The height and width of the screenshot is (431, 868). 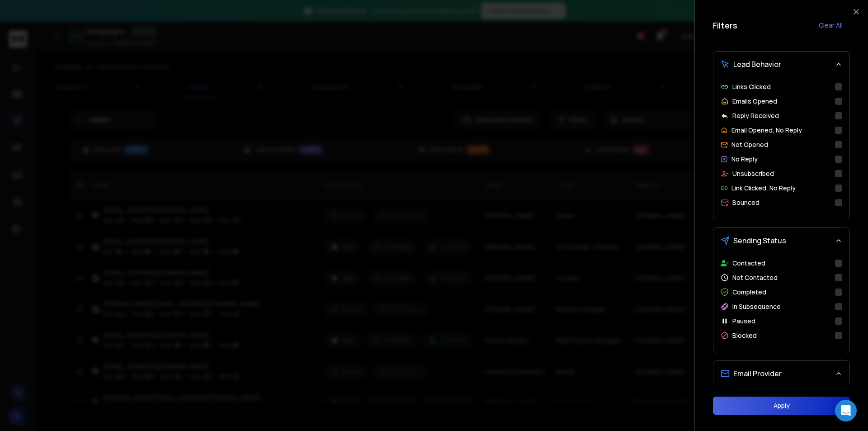 I want to click on span: Lead Behavior, so click(x=757, y=64).